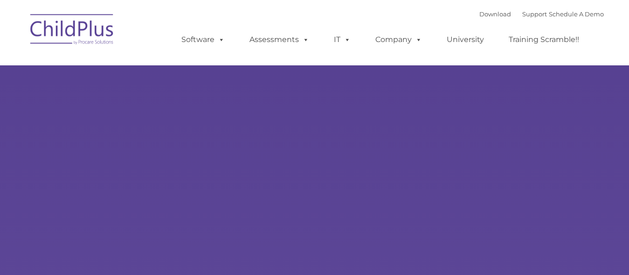 The height and width of the screenshot is (275, 629). What do you see at coordinates (342, 40) in the screenshot?
I see `a: IT` at bounding box center [342, 40].